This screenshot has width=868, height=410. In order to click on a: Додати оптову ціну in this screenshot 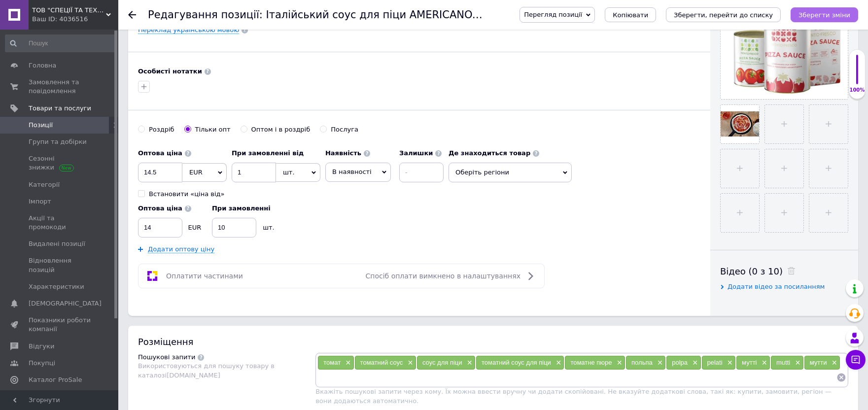, I will do `click(181, 249)`.